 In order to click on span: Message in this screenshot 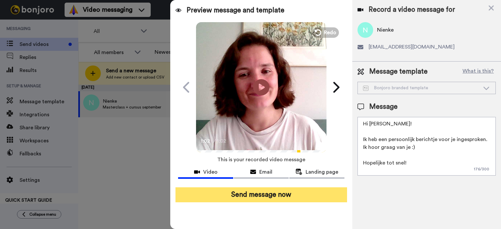, I will do `click(383, 107)`.